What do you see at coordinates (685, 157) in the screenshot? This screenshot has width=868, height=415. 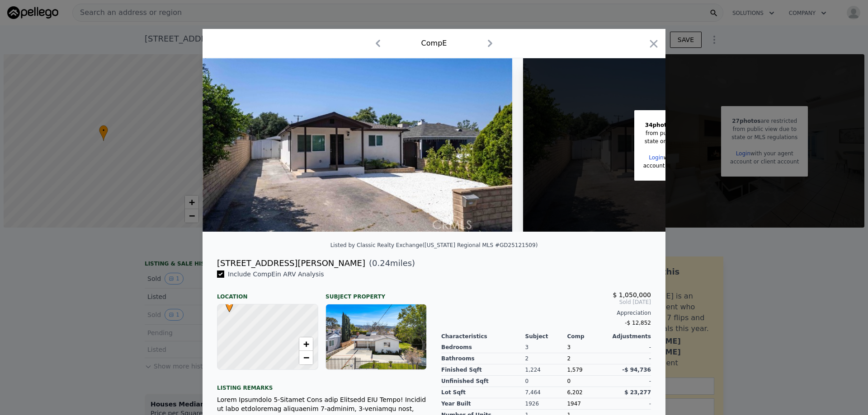 I see `span: with your agent` at bounding box center [685, 157].